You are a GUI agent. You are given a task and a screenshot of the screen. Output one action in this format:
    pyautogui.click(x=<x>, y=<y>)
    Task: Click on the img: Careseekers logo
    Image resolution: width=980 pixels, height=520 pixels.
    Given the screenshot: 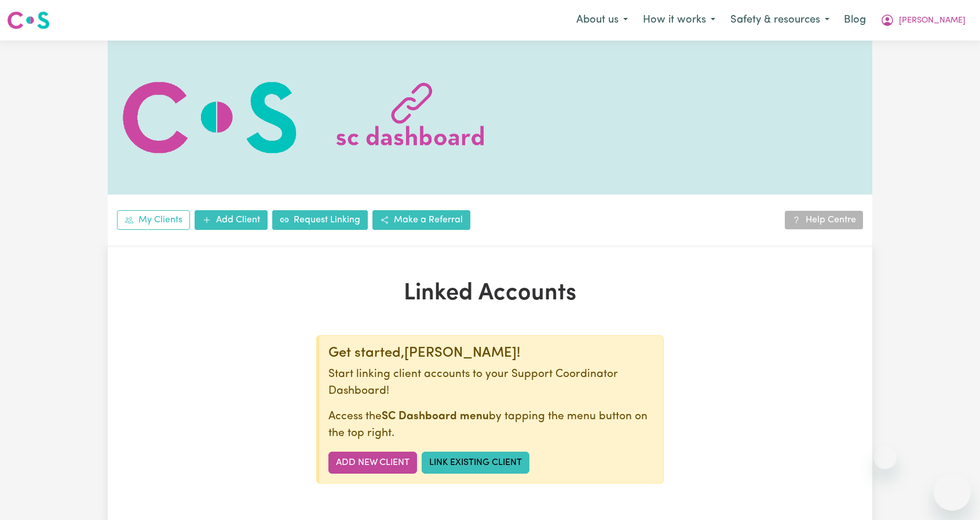 What is the action you would take?
    pyautogui.click(x=28, y=21)
    